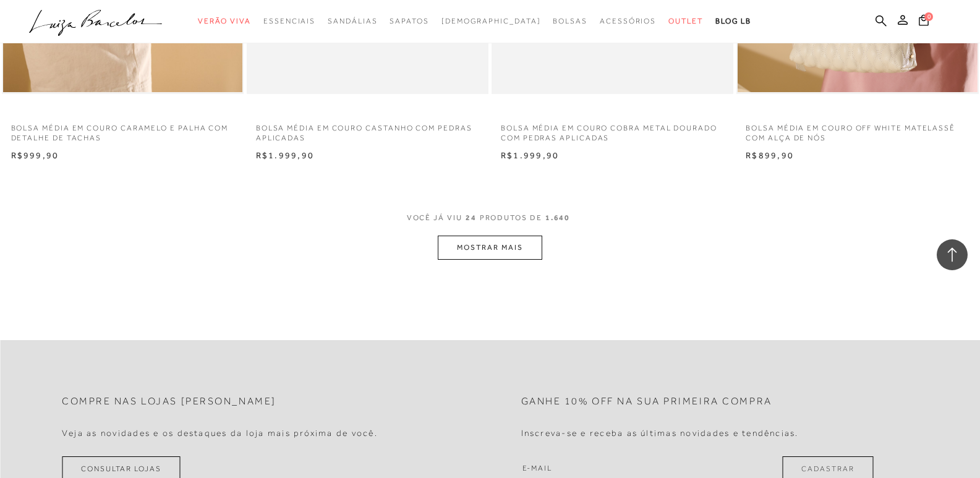 The height and width of the screenshot is (478, 980). What do you see at coordinates (647, 402) in the screenshot?
I see `h2: Ganhe 10% off na sua primeira compra` at bounding box center [647, 402].